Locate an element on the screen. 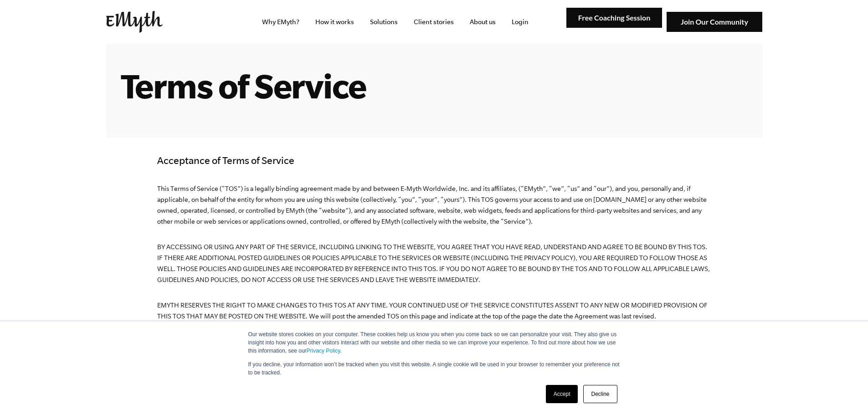 The height and width of the screenshot is (415, 868). p: If you decline, your information won’t be tracked when you visit this website. A single cookie wi... is located at coordinates (434, 369).